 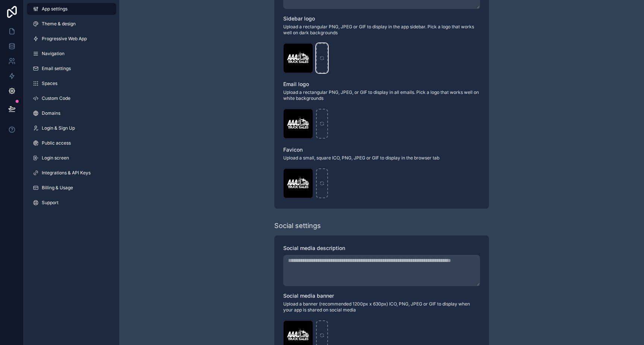 I want to click on span: Billing & Usage, so click(x=58, y=188).